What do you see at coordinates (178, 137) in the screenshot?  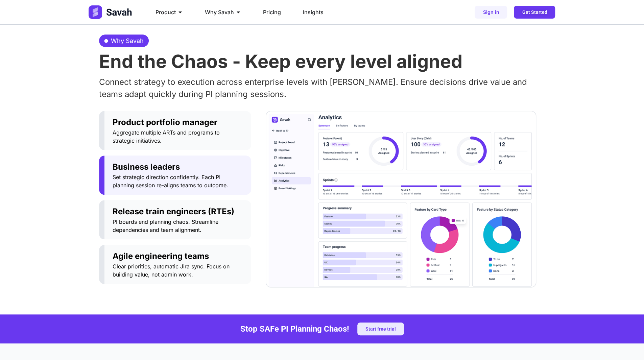 I see `span: Aggregate multiple ARTs and programs to strategic initiatives.` at bounding box center [178, 137].